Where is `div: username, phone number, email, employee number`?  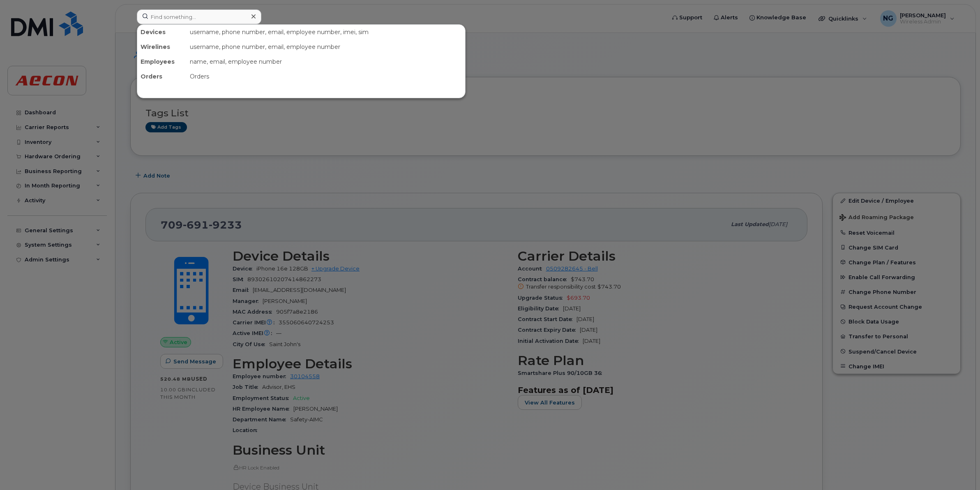
div: username, phone number, email, employee number is located at coordinates (326, 47).